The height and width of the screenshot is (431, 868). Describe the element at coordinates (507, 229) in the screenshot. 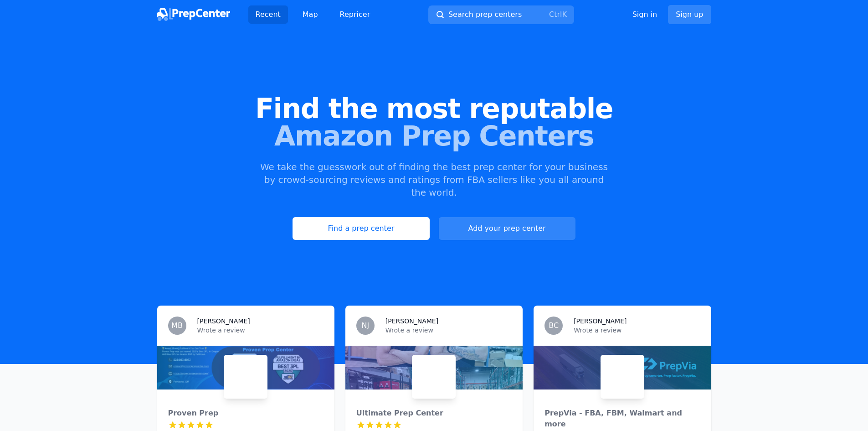

I see `a: Add your prep center` at that location.